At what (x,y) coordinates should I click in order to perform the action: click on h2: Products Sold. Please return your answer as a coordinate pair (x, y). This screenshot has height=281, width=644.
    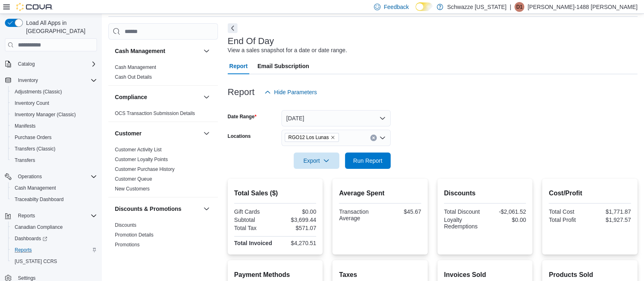
    Looking at the image, I should click on (590, 275).